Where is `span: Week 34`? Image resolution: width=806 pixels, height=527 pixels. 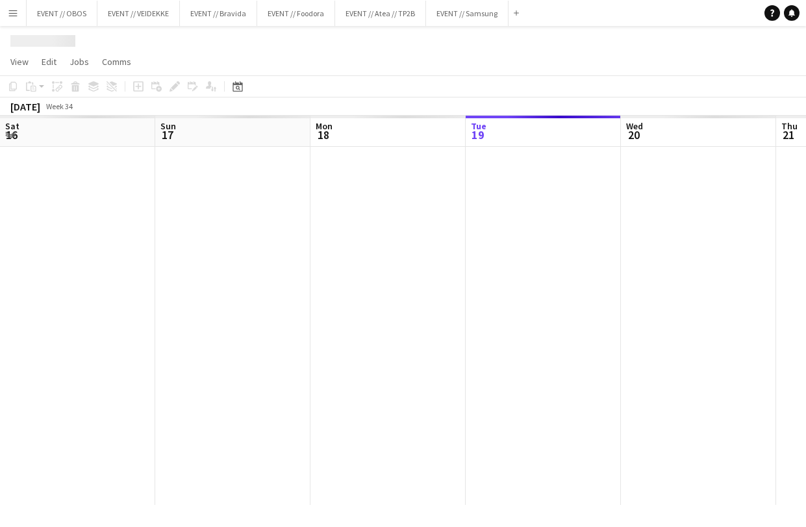
span: Week 34 is located at coordinates (59, 106).